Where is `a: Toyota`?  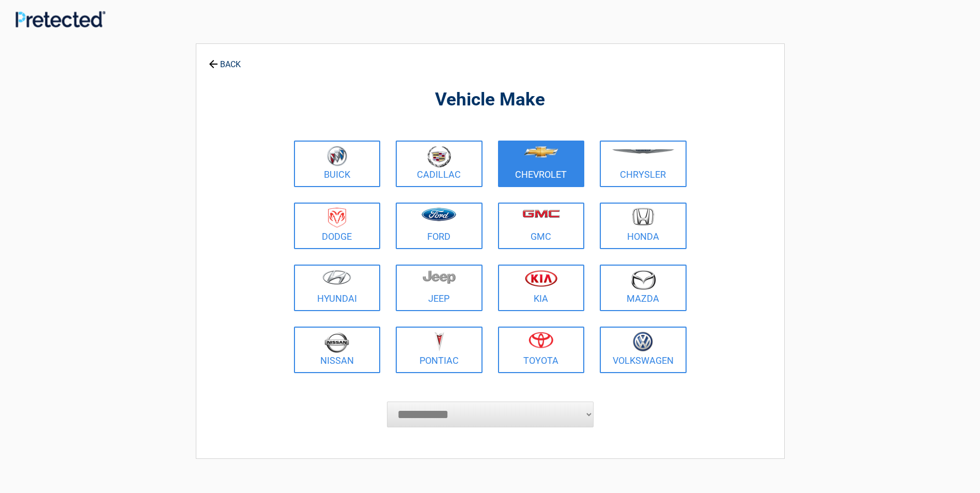
a: Toyota is located at coordinates (541, 350).